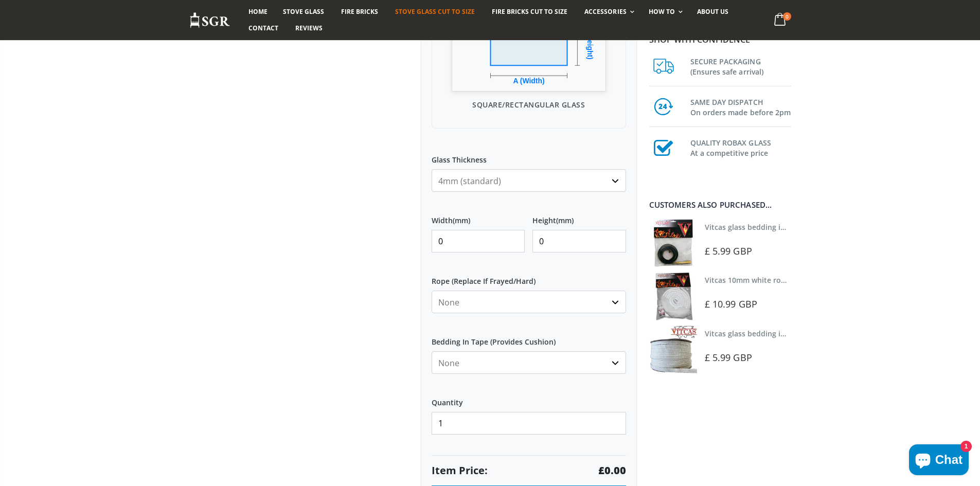 The height and width of the screenshot is (486, 980). What do you see at coordinates (605, 11) in the screenshot?
I see `span: Accessories` at bounding box center [605, 11].